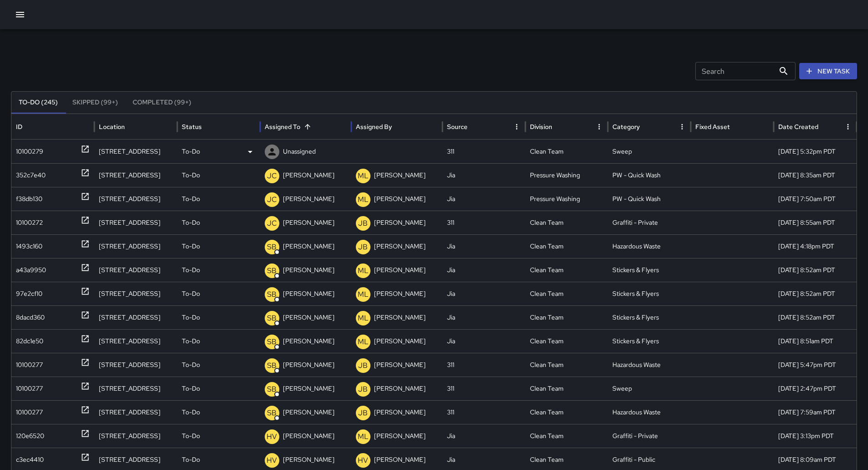 The width and height of the screenshot is (868, 470). I want to click on div: PW - Quick Wash, so click(650, 198).